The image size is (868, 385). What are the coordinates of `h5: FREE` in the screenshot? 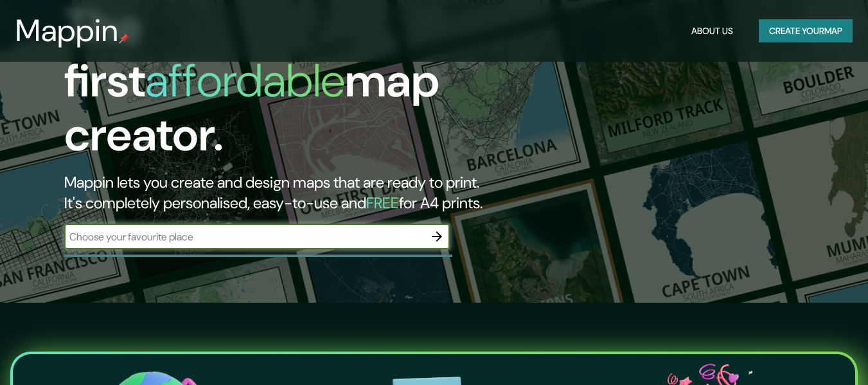 It's located at (383, 202).